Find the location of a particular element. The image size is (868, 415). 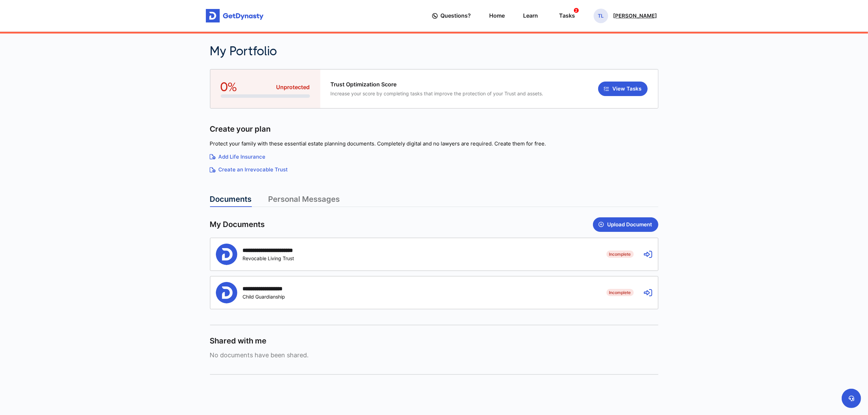

span: 2 is located at coordinates (577, 11).